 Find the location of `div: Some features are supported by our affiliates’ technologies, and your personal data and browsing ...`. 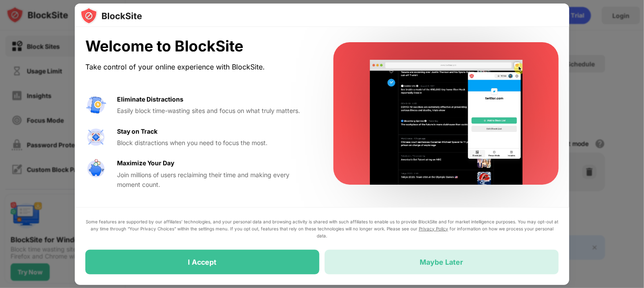

div: Some features are supported by our affiliates’ technologies, and your personal data and browsing ... is located at coordinates (322, 229).